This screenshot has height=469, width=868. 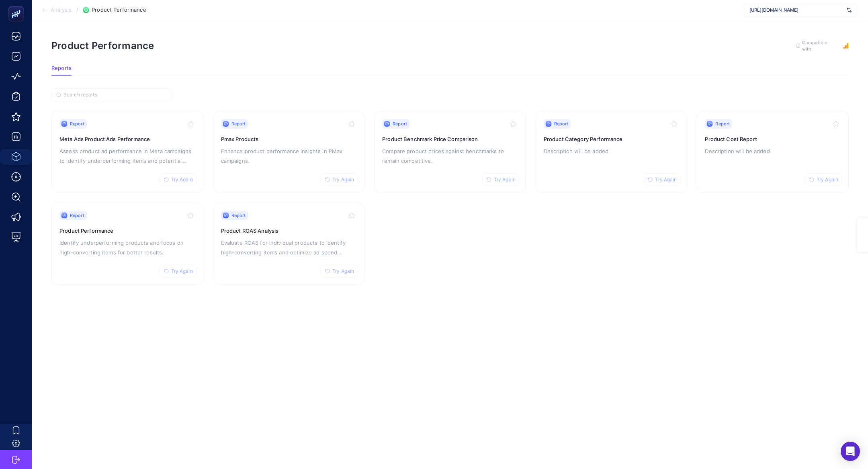 I want to click on span: Product Performance, so click(x=118, y=10).